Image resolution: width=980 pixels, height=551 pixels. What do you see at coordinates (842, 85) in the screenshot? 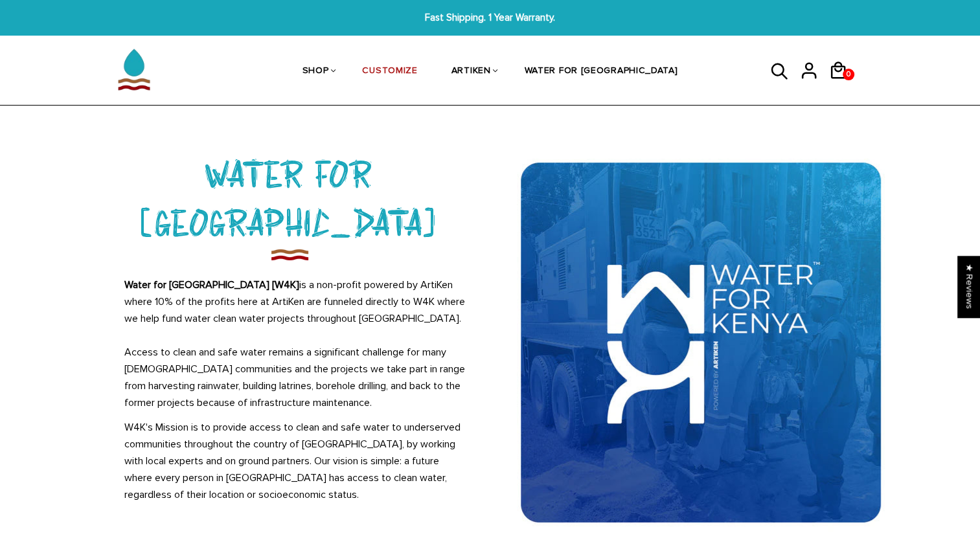
I see `a: 0` at bounding box center [842, 85].